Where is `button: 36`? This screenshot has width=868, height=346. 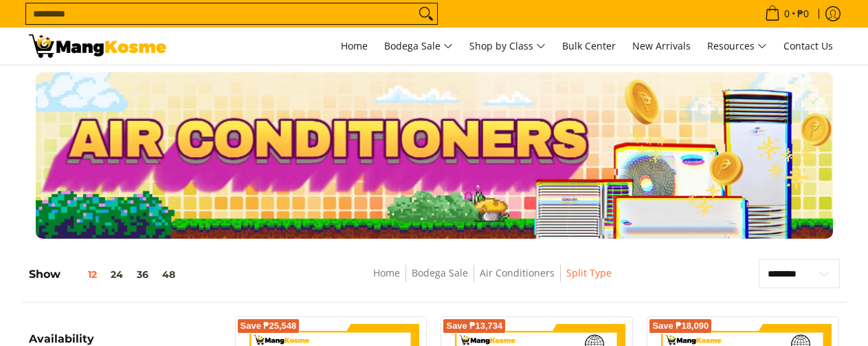
button: 36 is located at coordinates (142, 274).